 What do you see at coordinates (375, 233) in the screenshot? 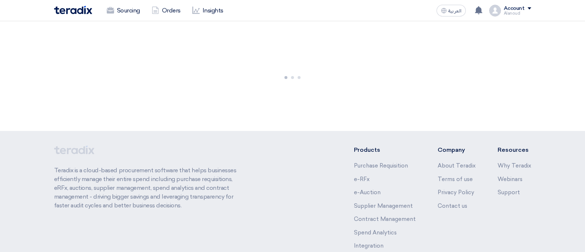
I see `a: Spend Analytics` at bounding box center [375, 233].